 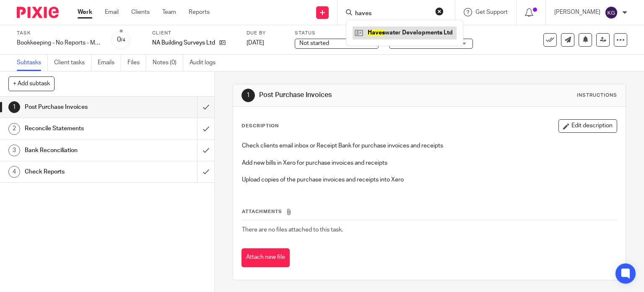 I want to click on label: Client, so click(x=194, y=33).